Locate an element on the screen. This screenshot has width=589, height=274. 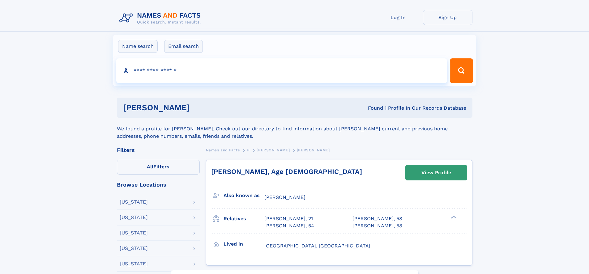
a: View Profile is located at coordinates (436, 173).